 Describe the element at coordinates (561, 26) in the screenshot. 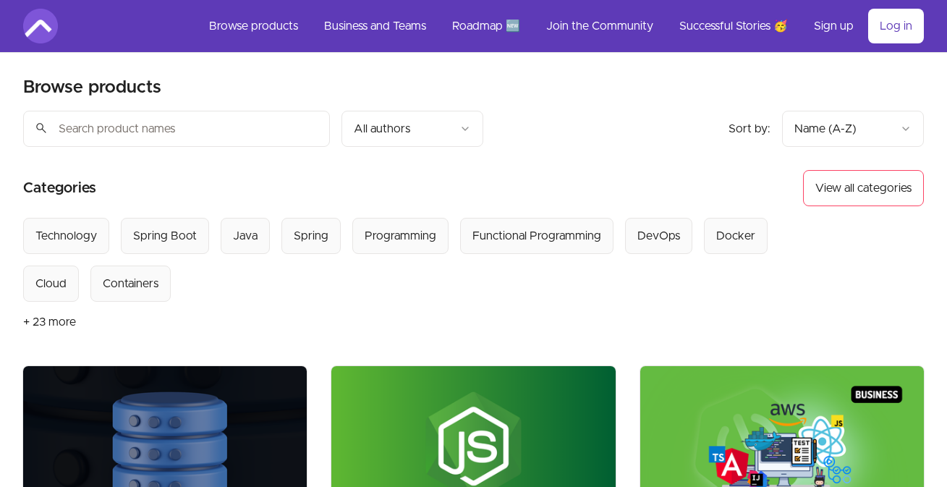

I see `nav: Main` at that location.